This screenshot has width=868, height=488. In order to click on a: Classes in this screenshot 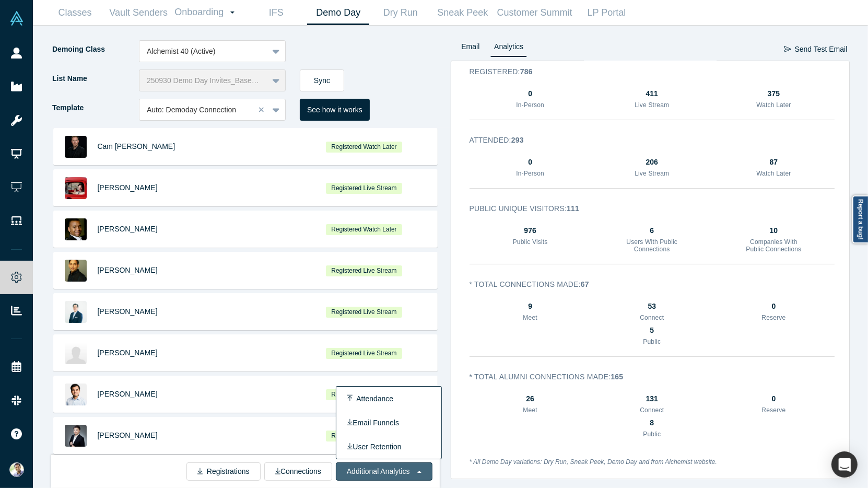, I will do `click(75, 12)`.